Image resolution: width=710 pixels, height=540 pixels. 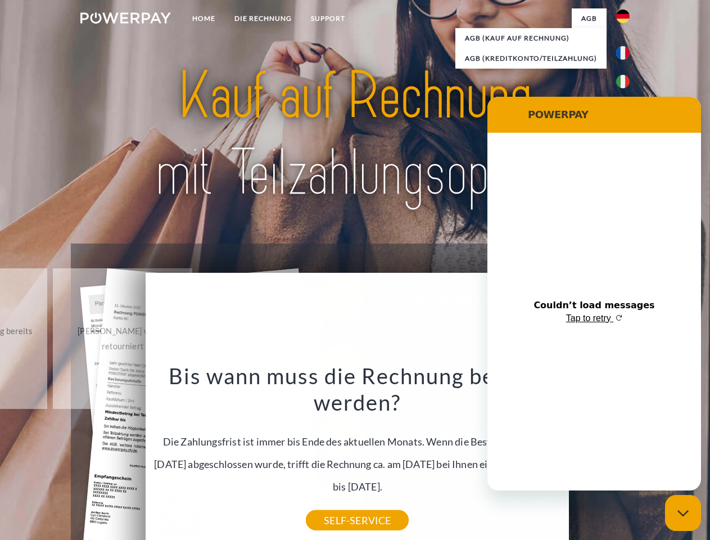 What do you see at coordinates (125, 18) in the screenshot?
I see `img: logo-powerpay-white.svg` at bounding box center [125, 18].